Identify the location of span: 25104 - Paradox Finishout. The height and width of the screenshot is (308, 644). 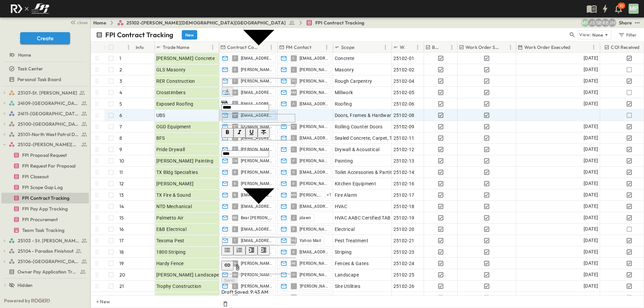
(46, 251).